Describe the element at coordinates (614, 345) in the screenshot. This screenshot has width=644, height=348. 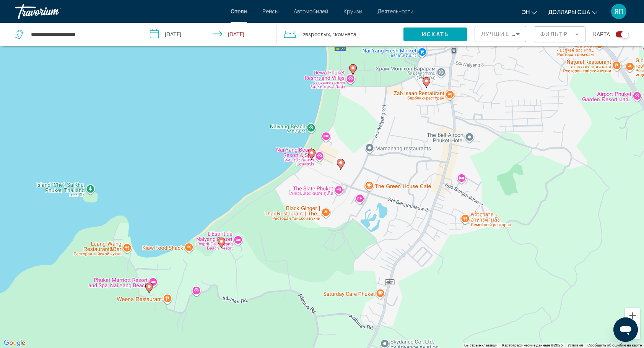
I see `a: Сообщить об ошибке на карте` at that location.